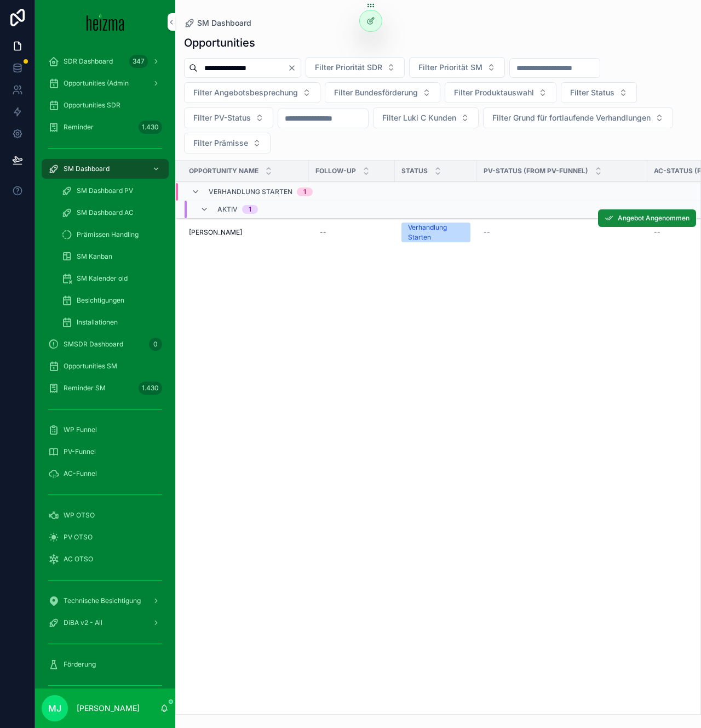 Image resolution: width=701 pixels, height=728 pixels. Describe the element at coordinates (251, 192) in the screenshot. I see `span: Verhandlung Starten` at that location.